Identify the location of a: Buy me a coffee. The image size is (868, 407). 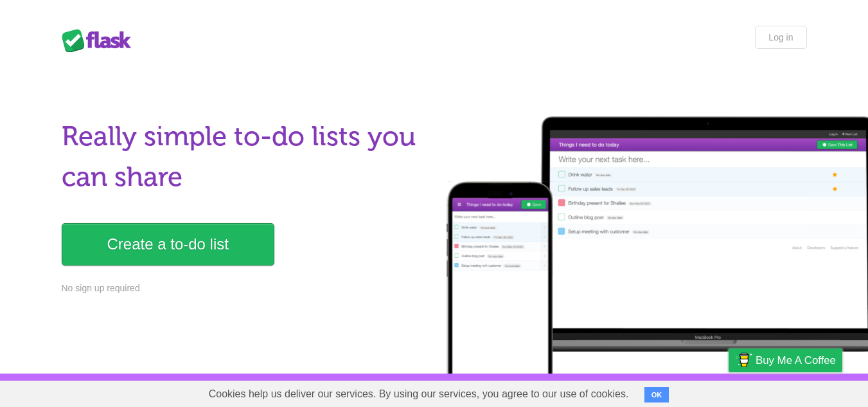
(785, 360).